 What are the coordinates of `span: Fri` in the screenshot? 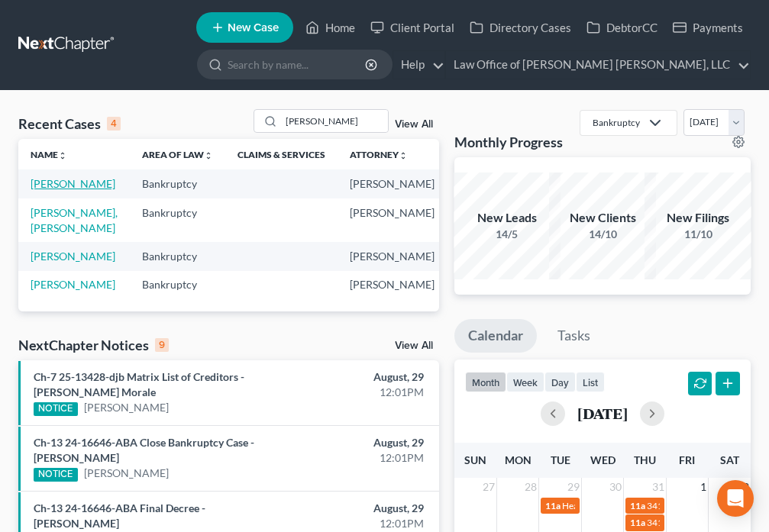 It's located at (687, 459).